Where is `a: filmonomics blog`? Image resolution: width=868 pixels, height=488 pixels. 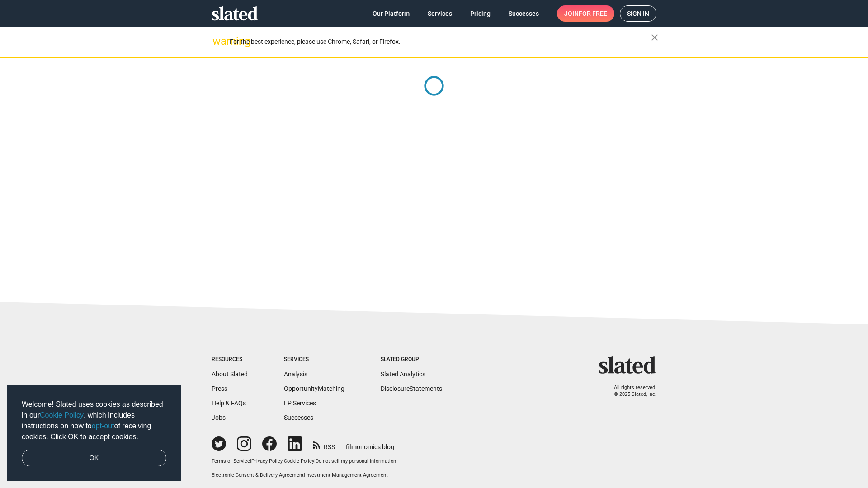 a: filmonomics blog is located at coordinates (370, 443).